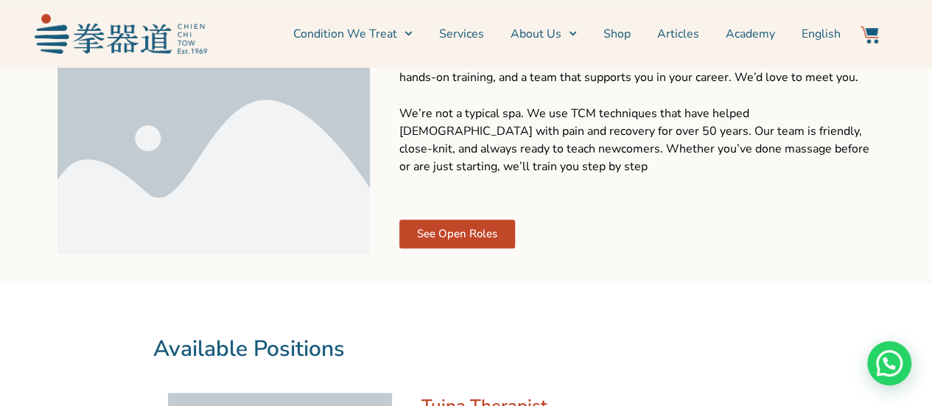 The width and height of the screenshot is (932, 406). What do you see at coordinates (466, 349) in the screenshot?
I see `h2: Available Positions` at bounding box center [466, 349].